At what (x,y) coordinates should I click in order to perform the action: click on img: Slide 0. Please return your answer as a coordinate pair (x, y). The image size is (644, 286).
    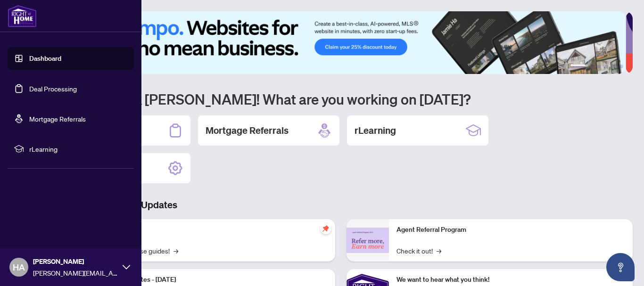
    Looking at the image, I should click on (337, 43).